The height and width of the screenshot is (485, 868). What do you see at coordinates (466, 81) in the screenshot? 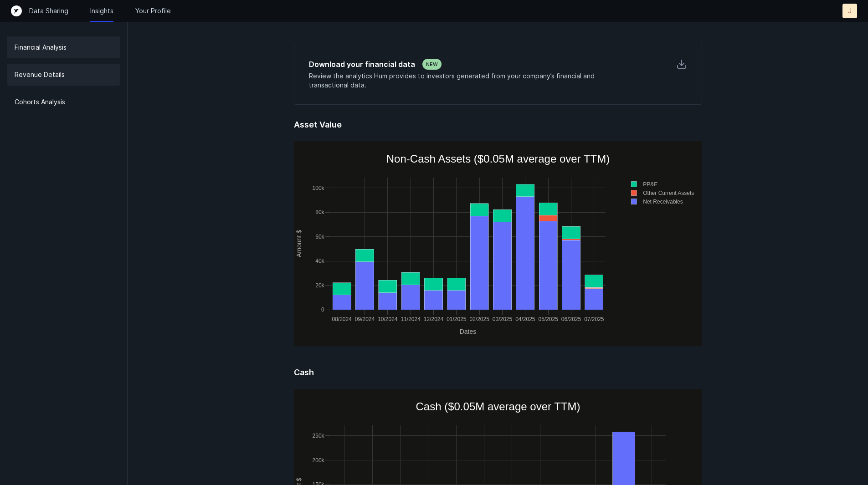
I see `p: Review the analytics Hum provides to investors generated from your company’s financial and transa...` at bounding box center [466, 81].